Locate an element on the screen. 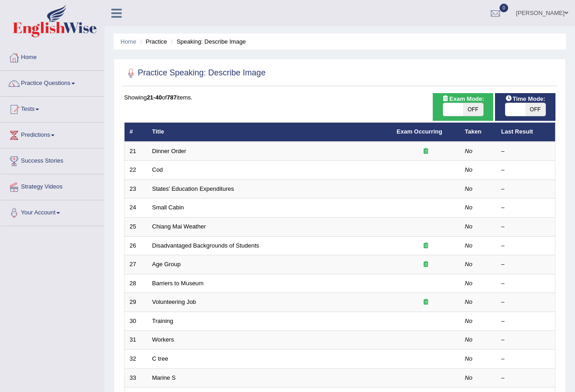  th: Last Result is located at coordinates (526, 132).